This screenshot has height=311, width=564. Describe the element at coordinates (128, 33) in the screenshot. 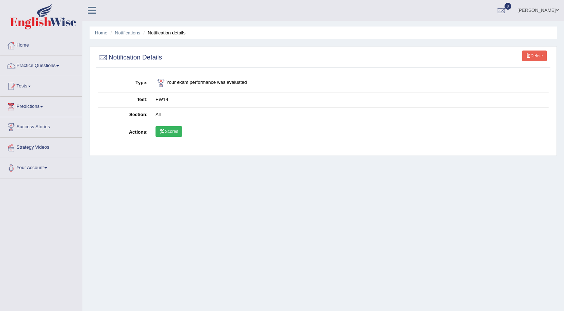

I see `a: Notifications` at that location.